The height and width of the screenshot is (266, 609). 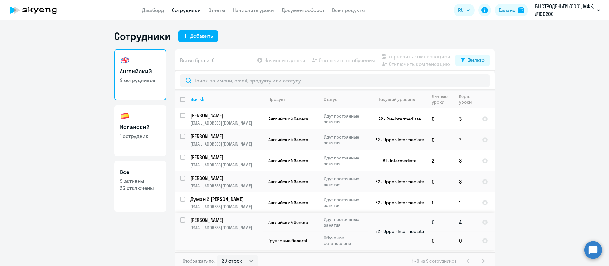 I want to click on a: Сотрудники, so click(x=186, y=10).